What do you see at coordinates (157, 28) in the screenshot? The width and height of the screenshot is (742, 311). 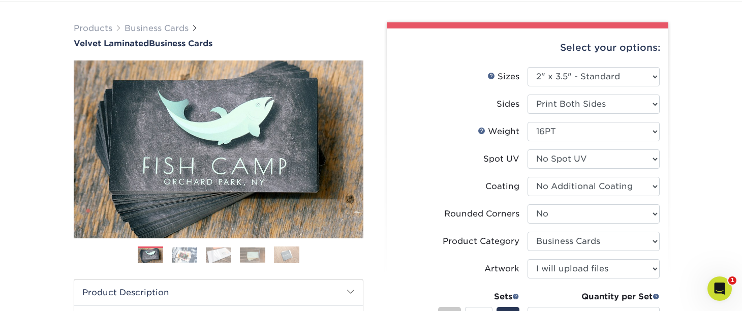 I see `a: Business Cards` at bounding box center [157, 28].